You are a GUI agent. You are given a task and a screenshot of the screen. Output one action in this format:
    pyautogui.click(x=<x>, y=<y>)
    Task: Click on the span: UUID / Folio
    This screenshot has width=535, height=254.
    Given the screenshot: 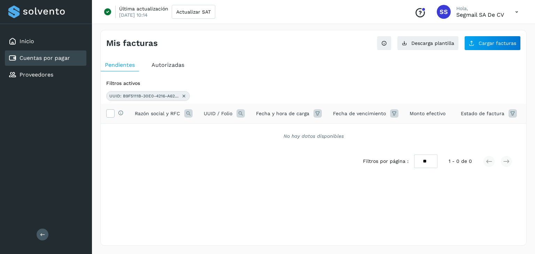 What is the action you would take?
    pyautogui.click(x=218, y=113)
    